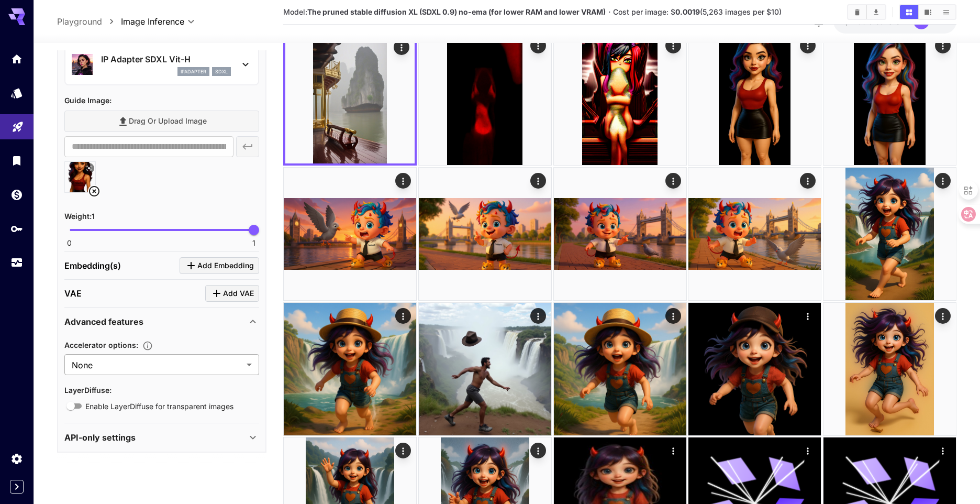 Image resolution: width=980 pixels, height=504 pixels. Describe the element at coordinates (17, 160) in the screenshot. I see `div: Library` at that location.